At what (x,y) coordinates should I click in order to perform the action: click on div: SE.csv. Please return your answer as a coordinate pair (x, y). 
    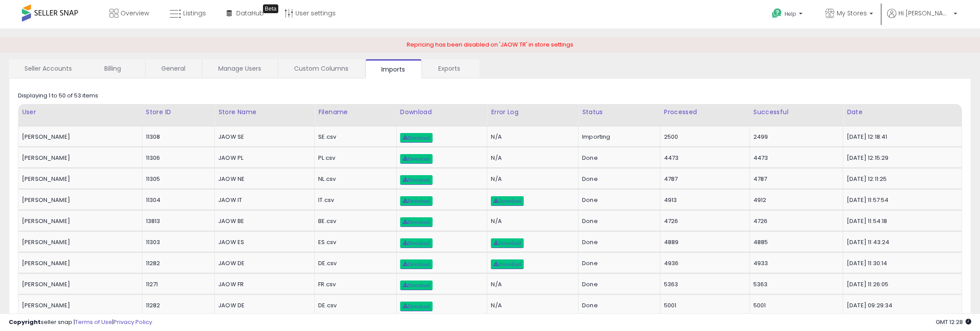
    Looking at the image, I should click on (354, 137).